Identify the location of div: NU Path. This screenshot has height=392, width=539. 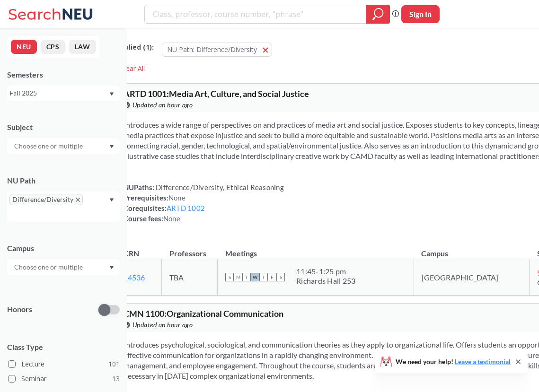
(64, 180).